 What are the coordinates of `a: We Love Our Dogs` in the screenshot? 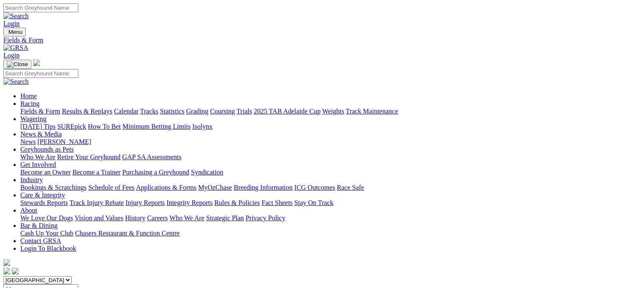 It's located at (47, 218).